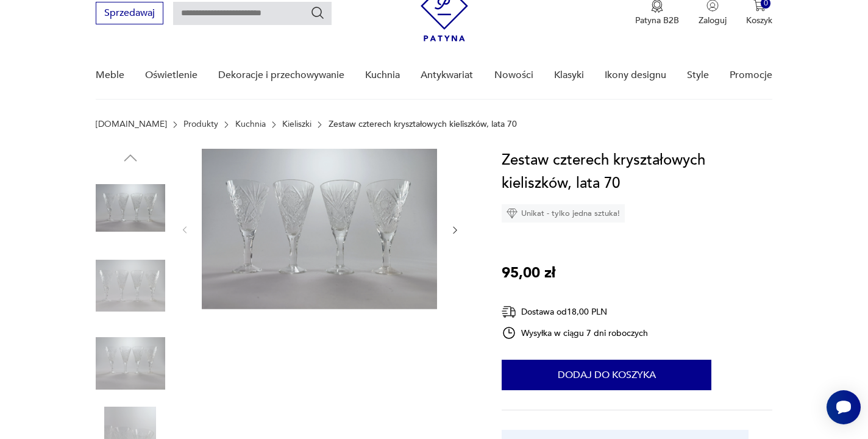 This screenshot has height=439, width=868. I want to click on a: Ikony designu, so click(635, 75).